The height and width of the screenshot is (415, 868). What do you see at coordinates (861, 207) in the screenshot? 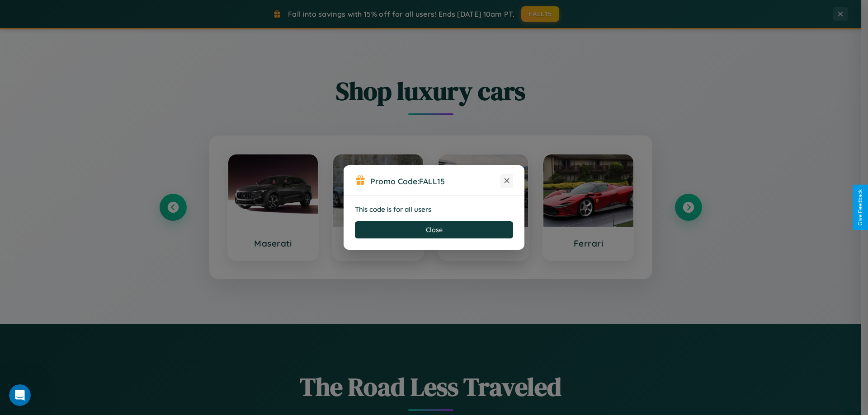
I see `div: Give Feedback` at bounding box center [861, 207].